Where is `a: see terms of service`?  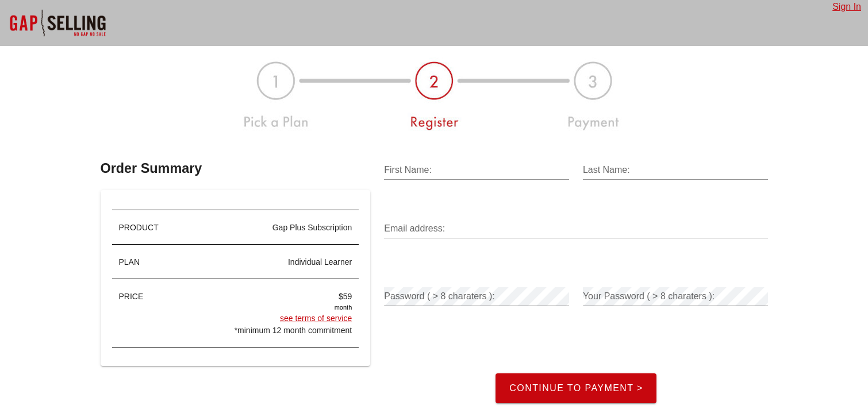
a: see terms of service is located at coordinates (315, 318).